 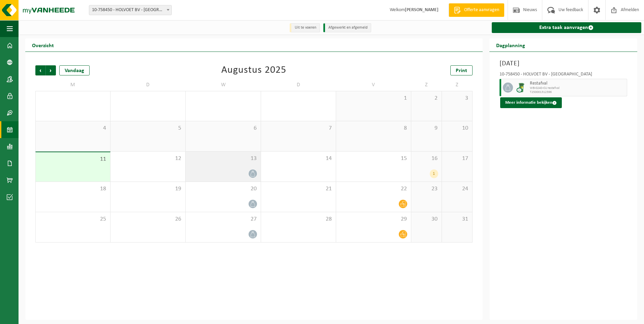 What do you see at coordinates (347, 28) in the screenshot?
I see `li: Afgewerkt en afgemeld` at bounding box center [347, 28].